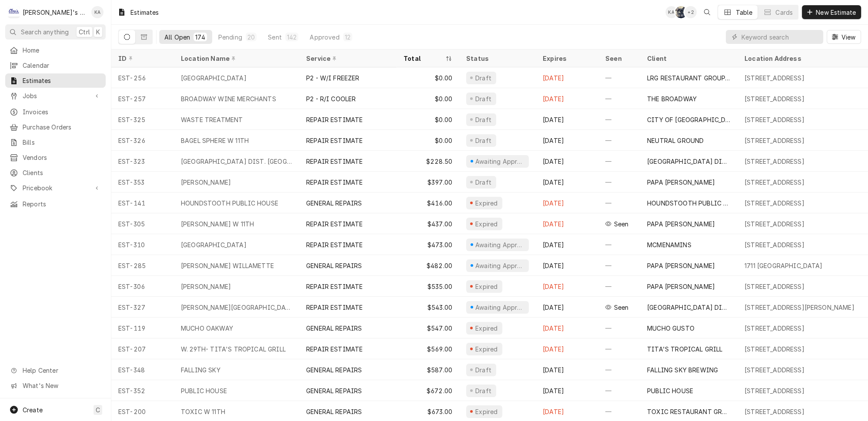  Describe the element at coordinates (622, 224) in the screenshot. I see `span: Last seen Mon, Aug 25th, 2025 • 2:17 PM` at that location.